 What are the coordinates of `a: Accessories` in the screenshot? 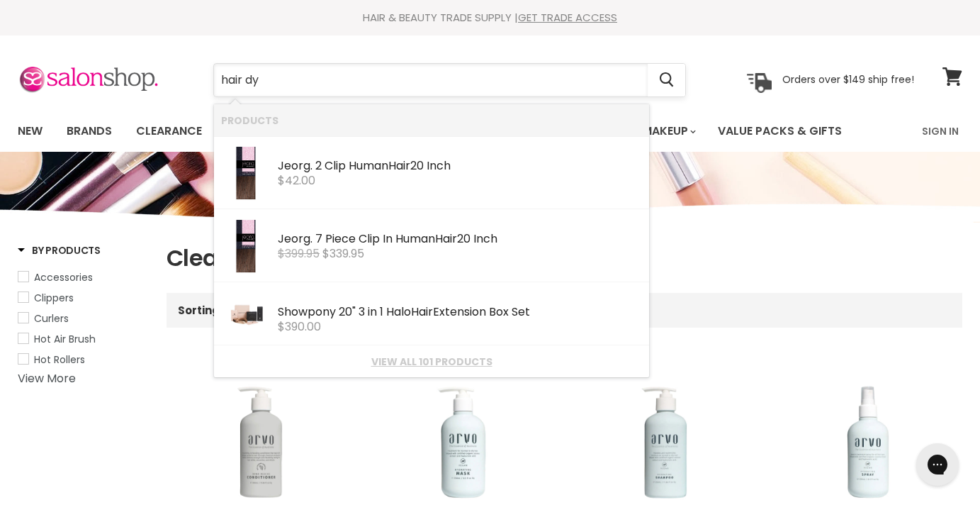 It's located at (83, 277).